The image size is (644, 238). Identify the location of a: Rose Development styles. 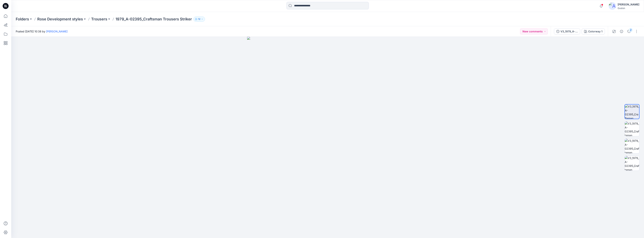
(60, 19).